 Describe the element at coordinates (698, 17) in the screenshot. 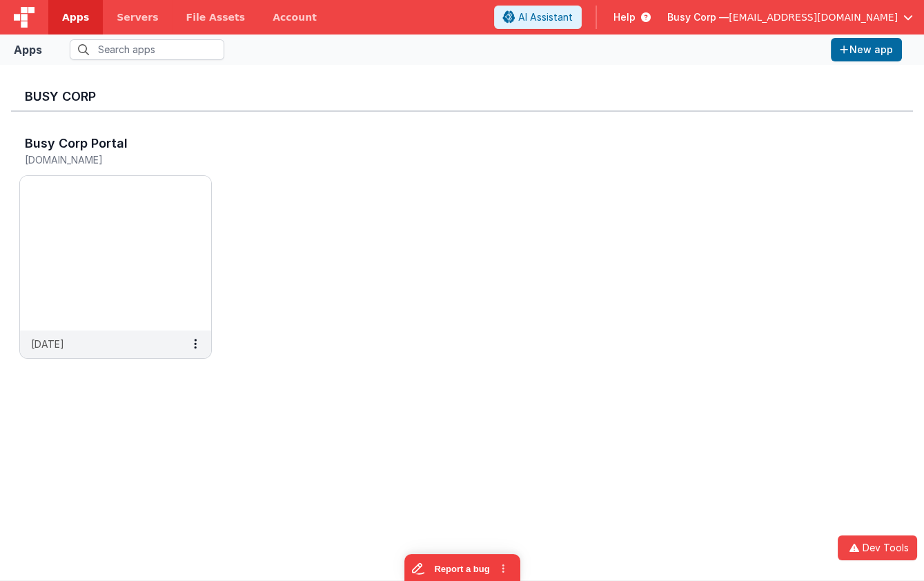

I see `span: Busy Corp —` at that location.